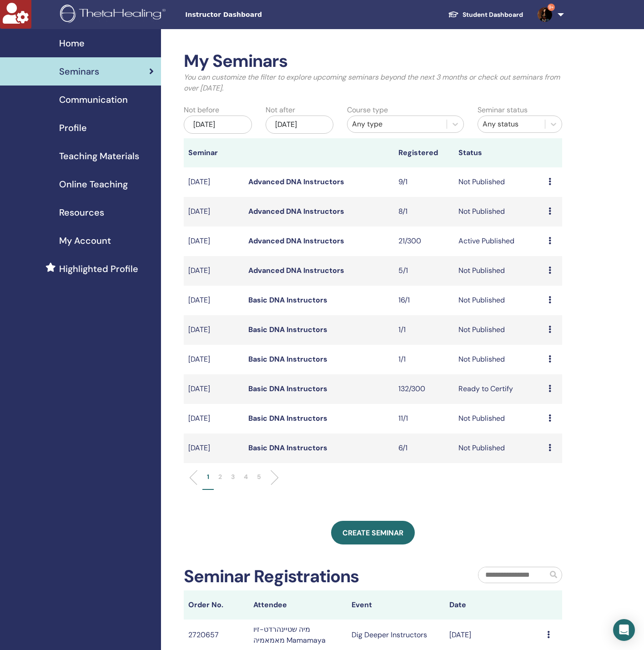 The image size is (644, 650). I want to click on th: Event, so click(396, 605).